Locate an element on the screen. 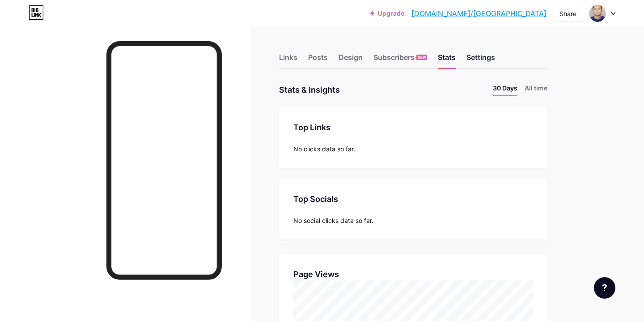 The width and height of the screenshot is (644, 321). li: All time is located at coordinates (536, 89).